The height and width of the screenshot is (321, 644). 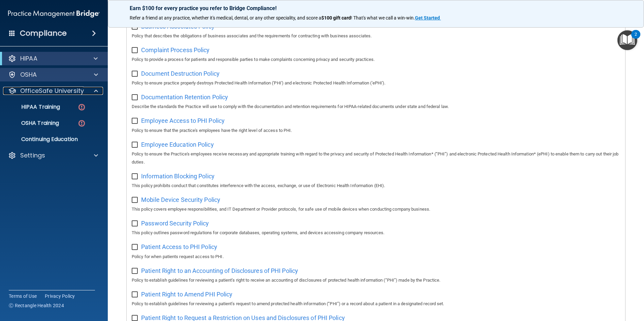 What do you see at coordinates (52, 91) in the screenshot?
I see `p: OfficeSafe University` at bounding box center [52, 91].